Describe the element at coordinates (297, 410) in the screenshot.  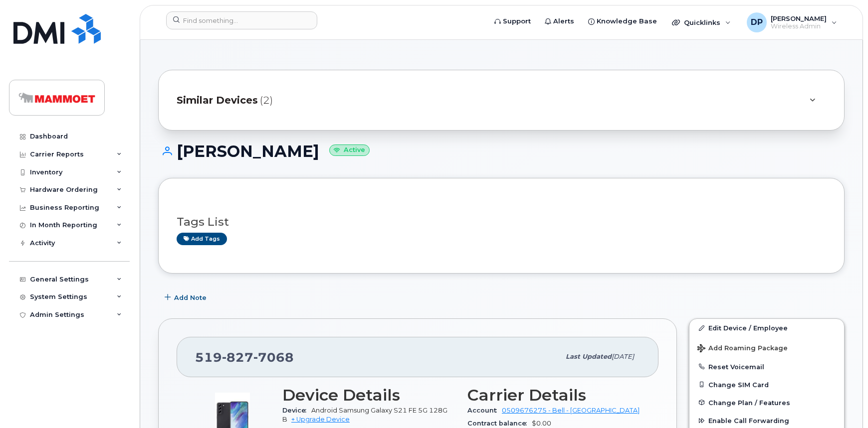
I see `span: Device` at that location.